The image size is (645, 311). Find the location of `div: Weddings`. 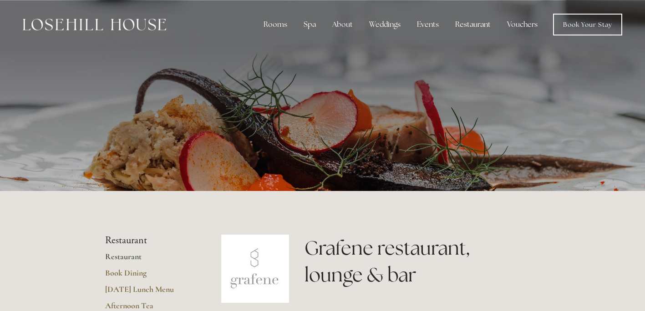

div: Weddings is located at coordinates (384, 25).